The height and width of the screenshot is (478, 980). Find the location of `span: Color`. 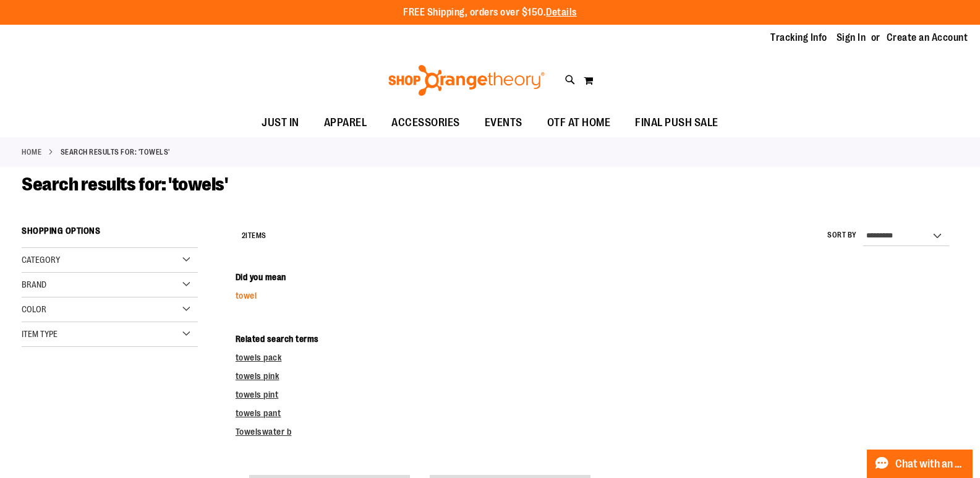

span: Color is located at coordinates (34, 310).